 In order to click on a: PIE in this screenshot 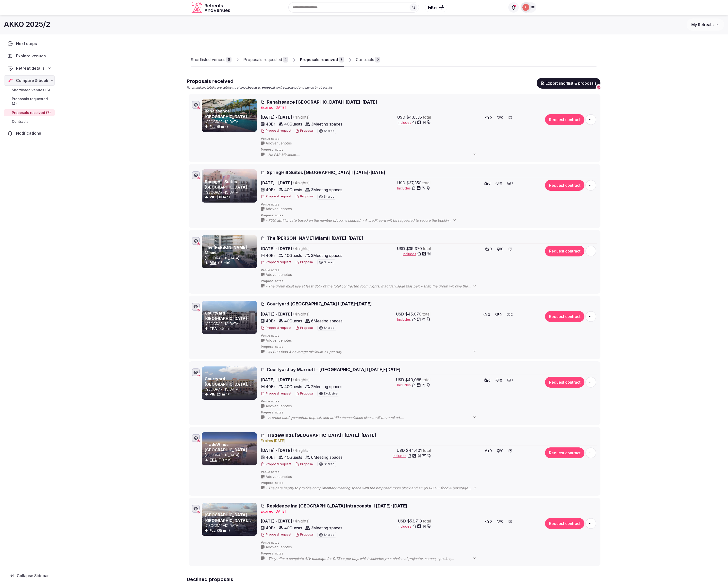, I will do `click(212, 394)`.